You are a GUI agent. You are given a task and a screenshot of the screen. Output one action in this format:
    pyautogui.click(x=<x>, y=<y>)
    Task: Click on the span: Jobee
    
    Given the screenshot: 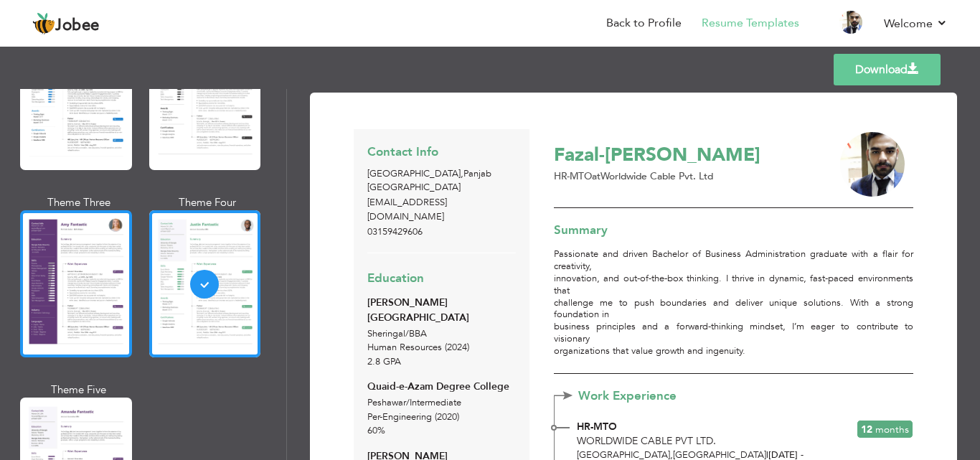 What is the action you would take?
    pyautogui.click(x=78, y=26)
    